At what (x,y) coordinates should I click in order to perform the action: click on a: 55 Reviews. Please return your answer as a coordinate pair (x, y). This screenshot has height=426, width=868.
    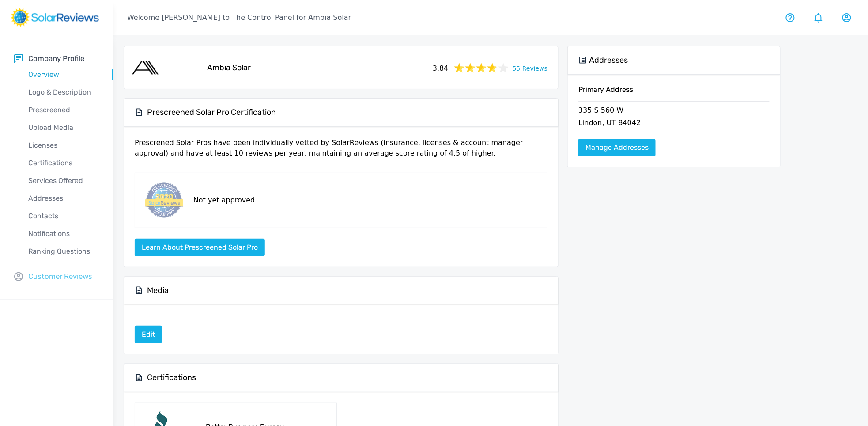
    Looking at the image, I should click on (531, 68).